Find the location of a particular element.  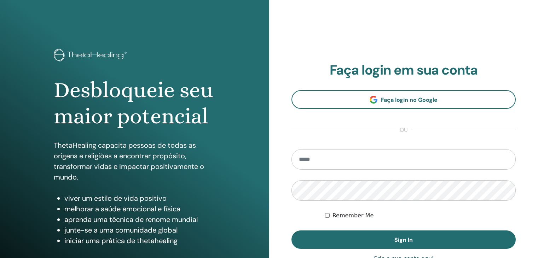

span: Faça login no Google is located at coordinates (410, 100).